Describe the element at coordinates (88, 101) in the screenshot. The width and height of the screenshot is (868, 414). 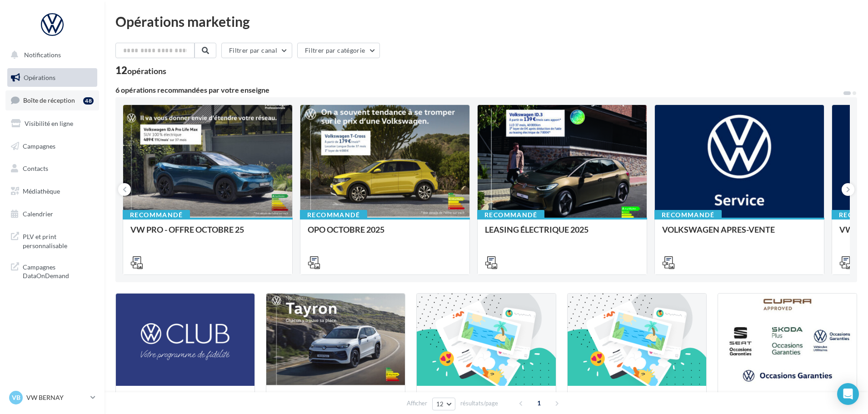
I see `div: 48` at that location.